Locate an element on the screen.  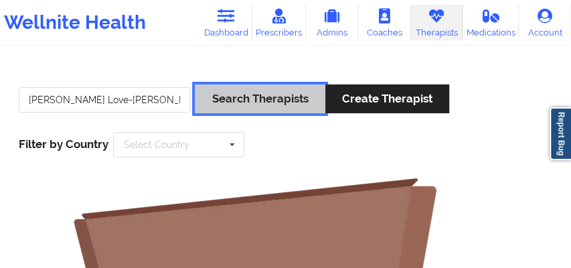
a: Account is located at coordinates (545, 22).